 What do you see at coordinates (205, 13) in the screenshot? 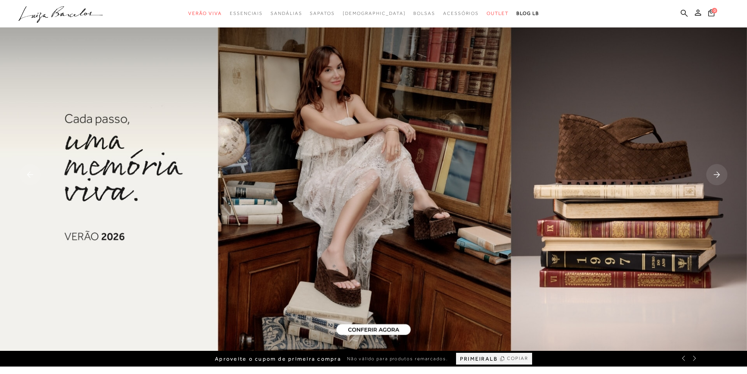
I see `span: Verão Viva` at bounding box center [205, 13].